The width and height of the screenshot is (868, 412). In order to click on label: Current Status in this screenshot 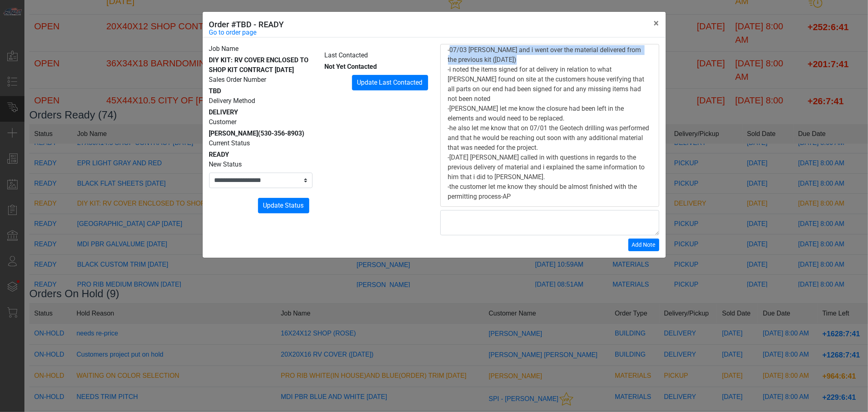, I will do `click(230, 143)`.